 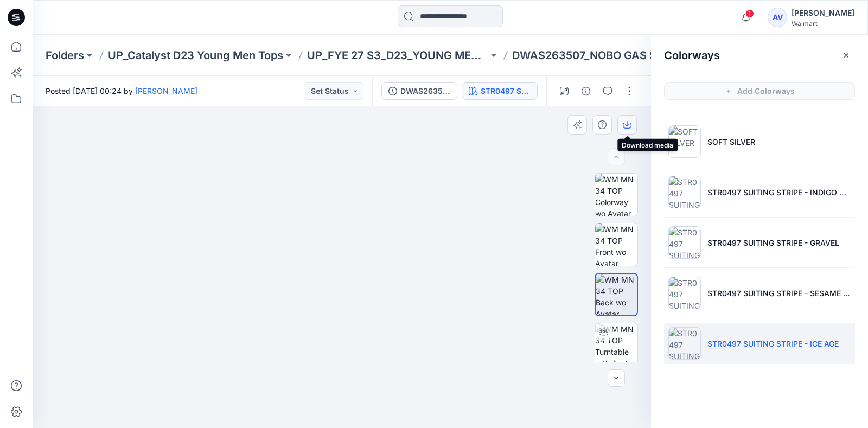 What do you see at coordinates (692, 55) in the screenshot?
I see `h2: Colorways` at bounding box center [692, 55].